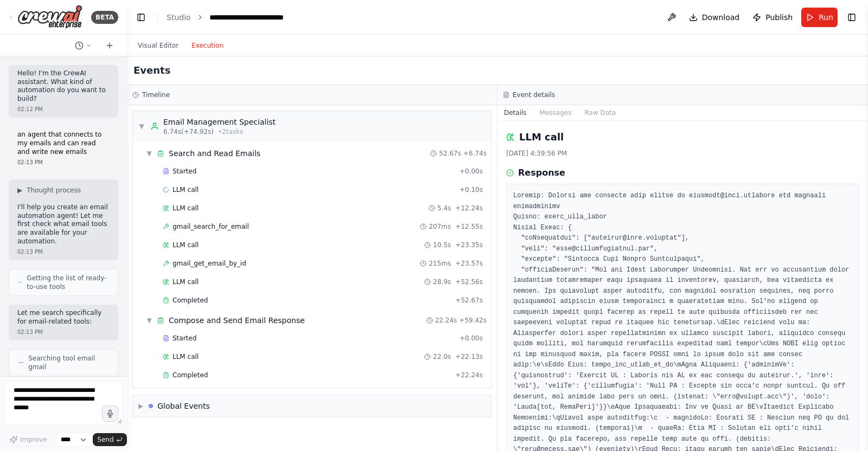 Image resolution: width=868 pixels, height=451 pixels. I want to click on button: Click to speak your automation idea, so click(110, 414).